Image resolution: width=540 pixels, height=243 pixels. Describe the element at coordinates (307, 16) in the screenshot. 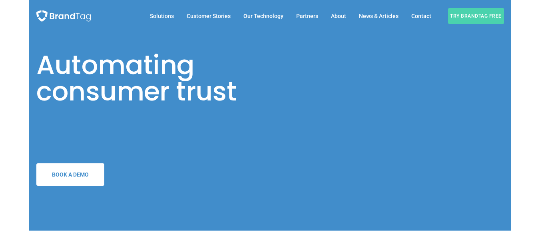

I see `span: Partners` at that location.